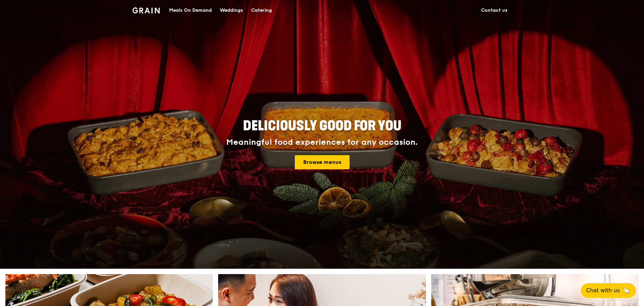 Image resolution: width=644 pixels, height=306 pixels. Describe the element at coordinates (146, 11) in the screenshot. I see `img: Grain` at that location.